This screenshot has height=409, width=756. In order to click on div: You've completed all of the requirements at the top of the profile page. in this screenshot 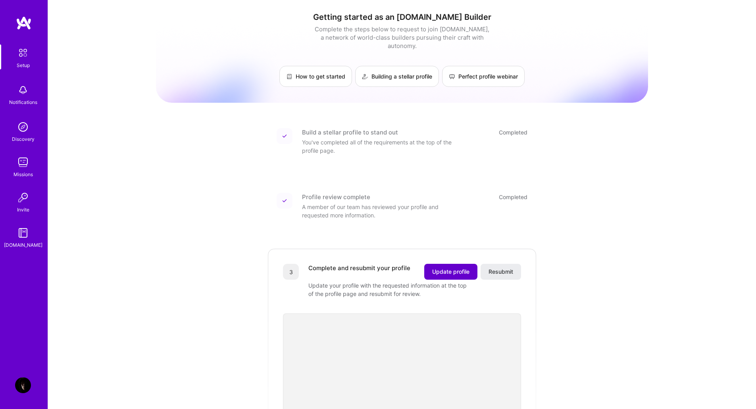, I will do `click(381, 146)`.